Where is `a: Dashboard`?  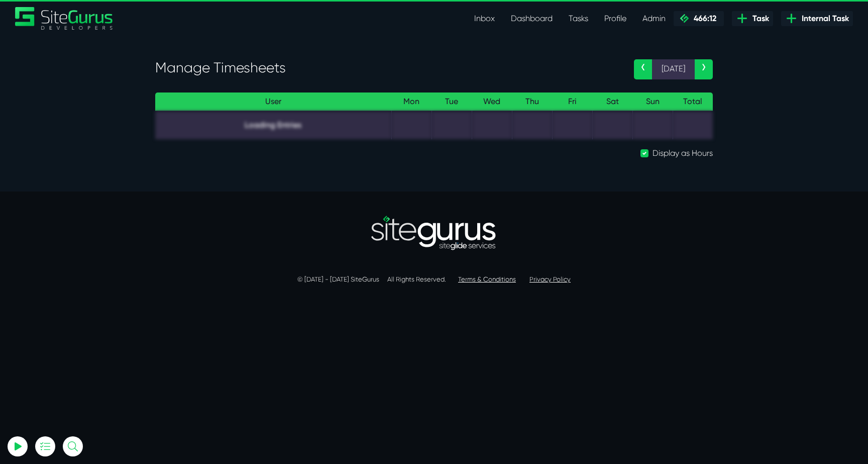 a: Dashboard is located at coordinates (532, 19).